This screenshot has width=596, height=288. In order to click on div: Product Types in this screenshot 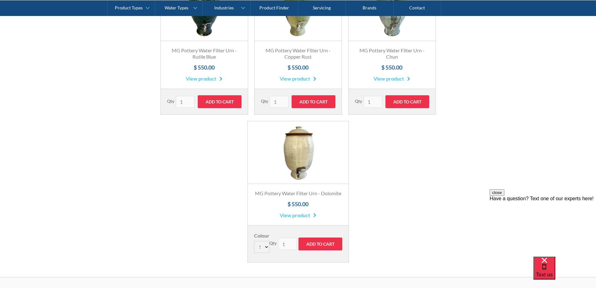, I will do `click(129, 8)`.